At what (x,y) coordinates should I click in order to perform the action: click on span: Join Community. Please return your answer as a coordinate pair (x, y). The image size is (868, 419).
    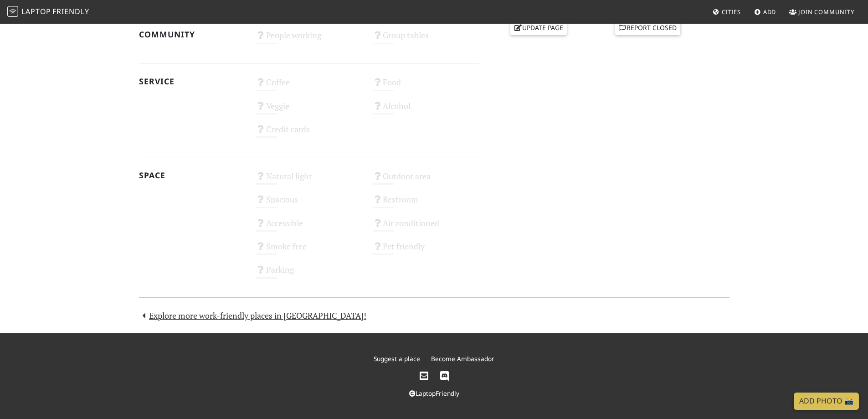
    Looking at the image, I should click on (826, 12).